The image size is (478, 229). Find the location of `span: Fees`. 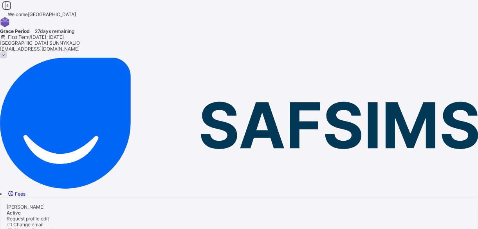

span: Fees is located at coordinates (20, 193).